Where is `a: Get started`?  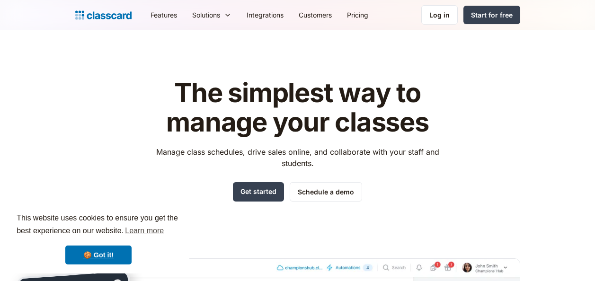
a: Get started is located at coordinates (258, 192).